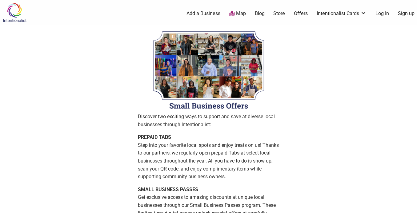  What do you see at coordinates (238, 14) in the screenshot?
I see `a: Map` at bounding box center [238, 14].